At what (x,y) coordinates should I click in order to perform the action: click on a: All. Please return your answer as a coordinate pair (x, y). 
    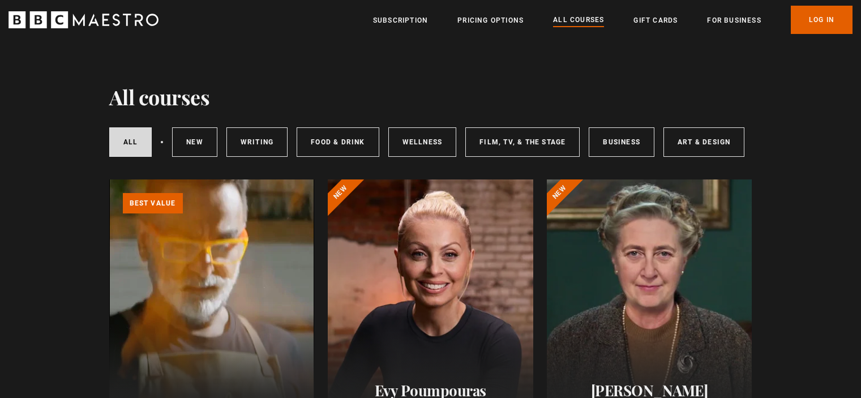
    Looking at the image, I should click on (131, 142).